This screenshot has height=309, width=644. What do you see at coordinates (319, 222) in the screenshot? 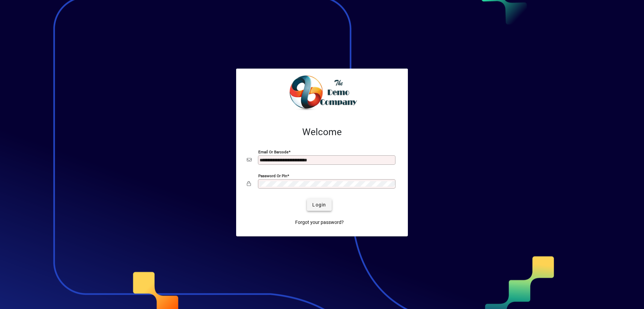
I see `a: Forgot your password?` at bounding box center [319, 222].